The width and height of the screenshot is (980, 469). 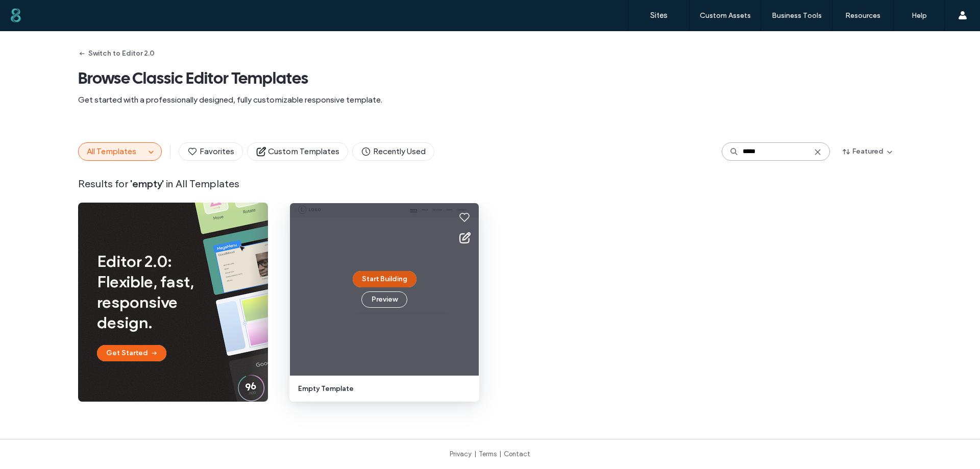 I want to click on span: empty template, so click(x=381, y=389).